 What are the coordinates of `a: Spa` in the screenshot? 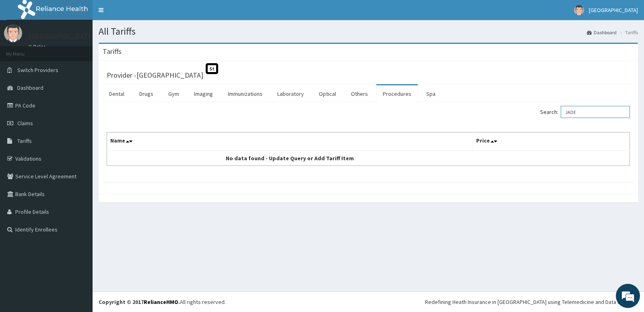 It's located at (431, 94).